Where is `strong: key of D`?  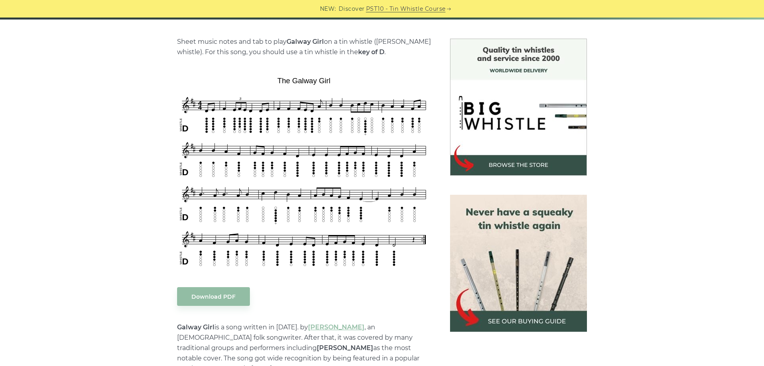 strong: key of D is located at coordinates (371, 52).